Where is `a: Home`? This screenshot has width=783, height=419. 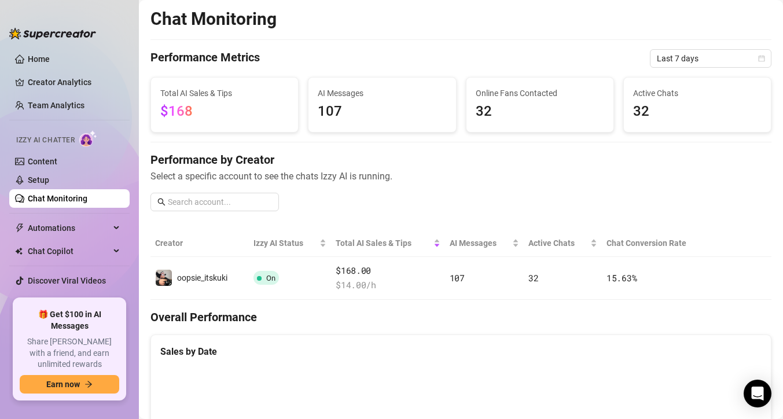 a: Home is located at coordinates (39, 59).